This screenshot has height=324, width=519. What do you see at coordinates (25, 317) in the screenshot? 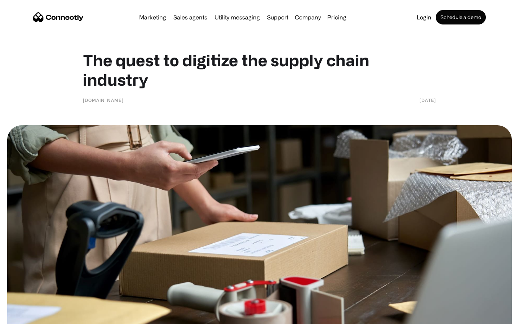
I see `aside: Language selected: English` at bounding box center [25, 317].